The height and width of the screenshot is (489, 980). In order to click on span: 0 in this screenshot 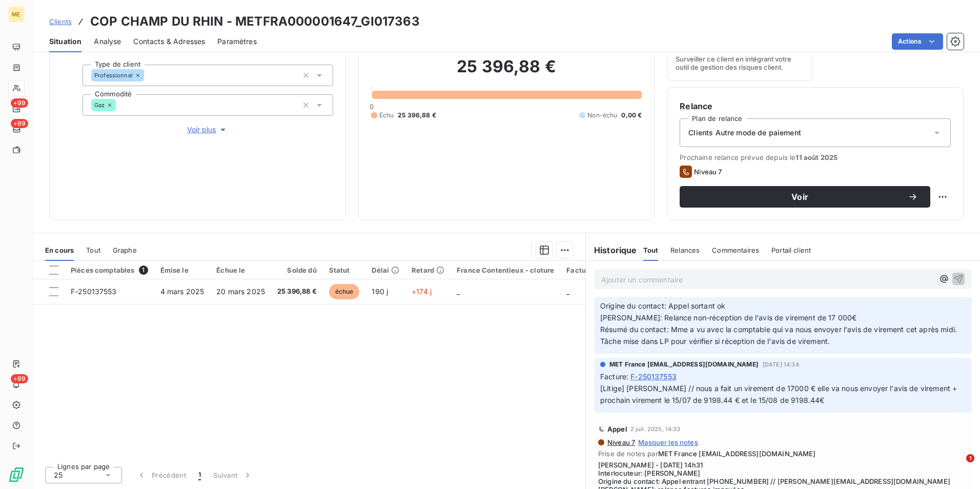, I will do `click(372, 107)`.